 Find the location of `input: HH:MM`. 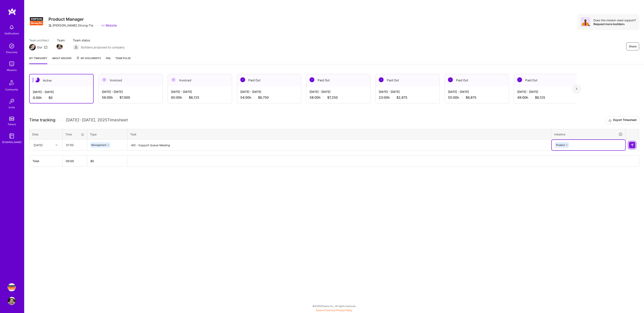

input: HH:MM is located at coordinates (75, 145).